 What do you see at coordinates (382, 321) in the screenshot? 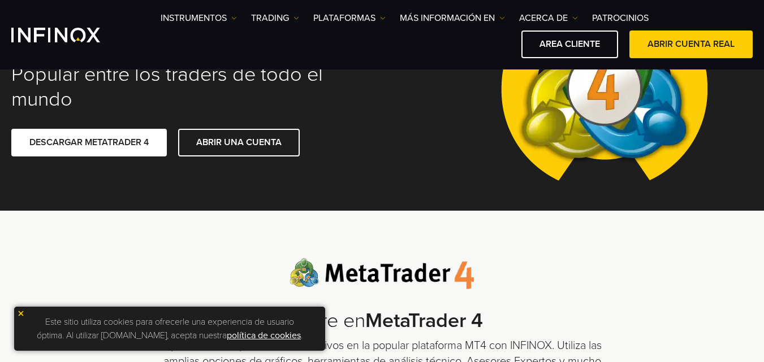
I see `h2: Opere en` at bounding box center [382, 321].